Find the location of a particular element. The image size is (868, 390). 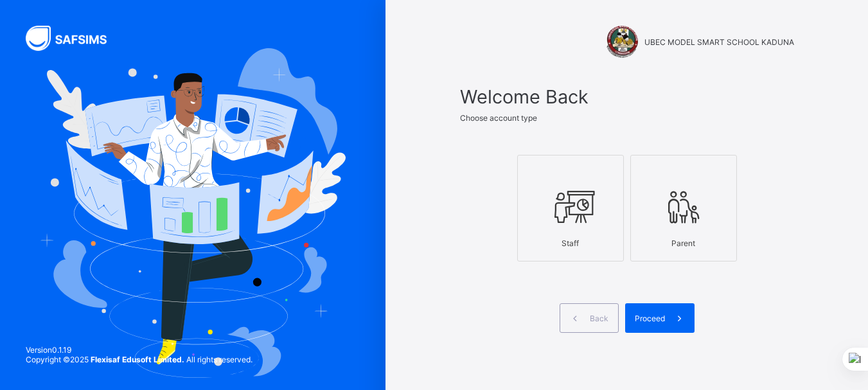

span: Back is located at coordinates (599, 318).